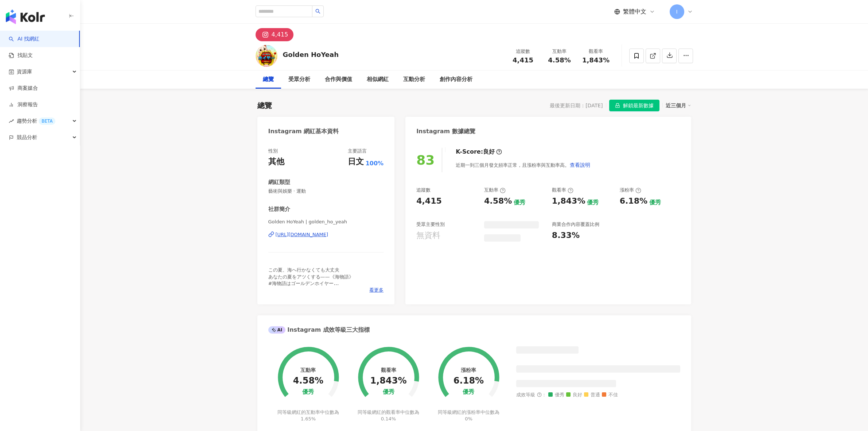  What do you see at coordinates (326, 222) in the screenshot?
I see `span: Golden HoYeah | golden_ho_yeah` at bounding box center [326, 222].